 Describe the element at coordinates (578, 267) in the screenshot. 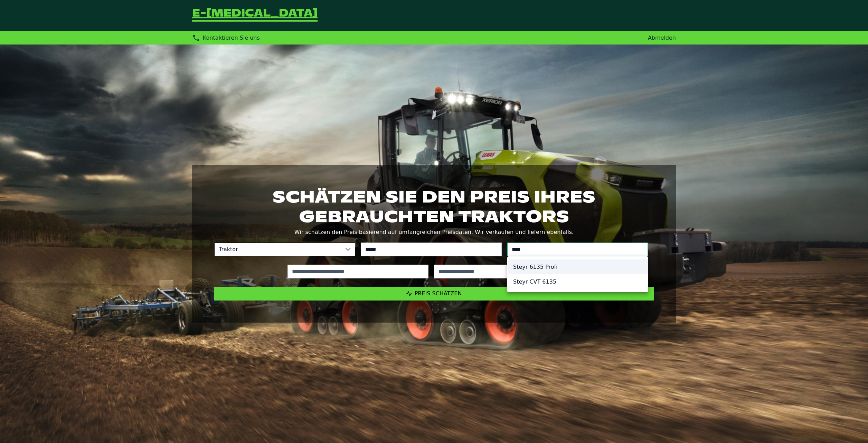

I see `li: Steyr 6135 Profi` at that location.